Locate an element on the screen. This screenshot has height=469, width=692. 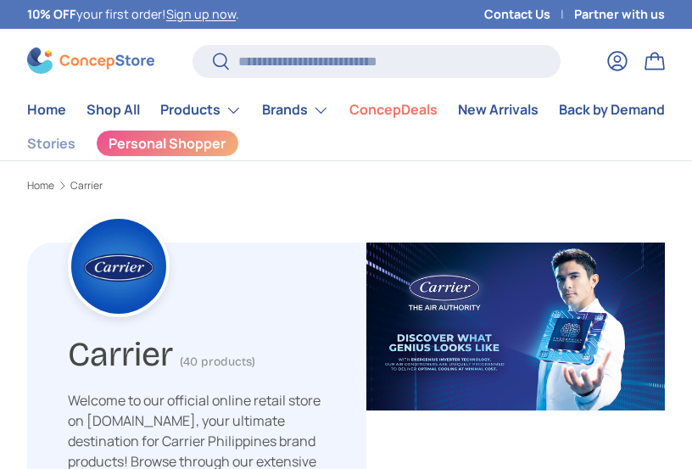
p: your first order! . is located at coordinates (133, 14).